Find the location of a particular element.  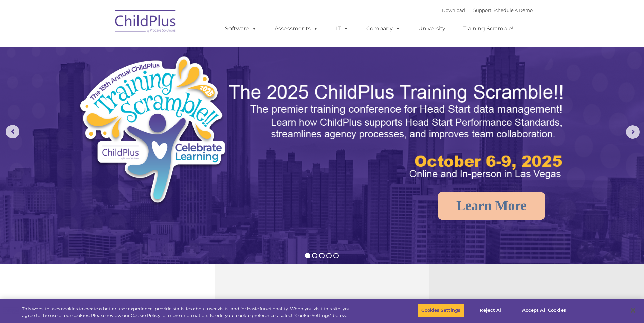

a: Company is located at coordinates (383, 29).